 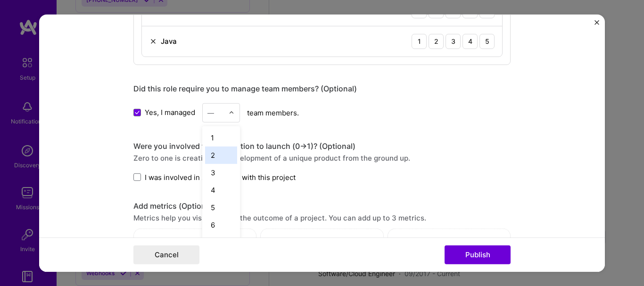 I want to click on span: I was involved in zero to one with this project, so click(x=220, y=177).